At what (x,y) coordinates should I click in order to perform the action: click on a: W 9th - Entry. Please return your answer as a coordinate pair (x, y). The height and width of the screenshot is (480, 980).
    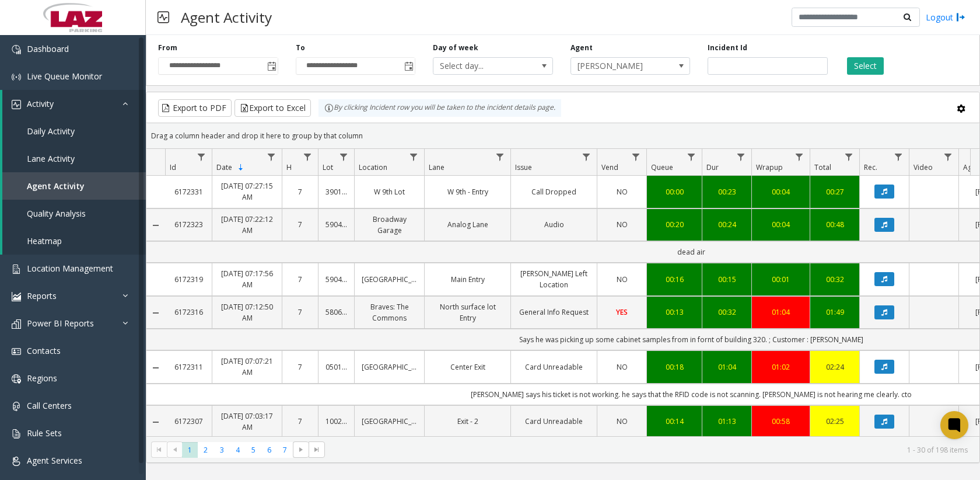
    Looking at the image, I should click on (467, 192).